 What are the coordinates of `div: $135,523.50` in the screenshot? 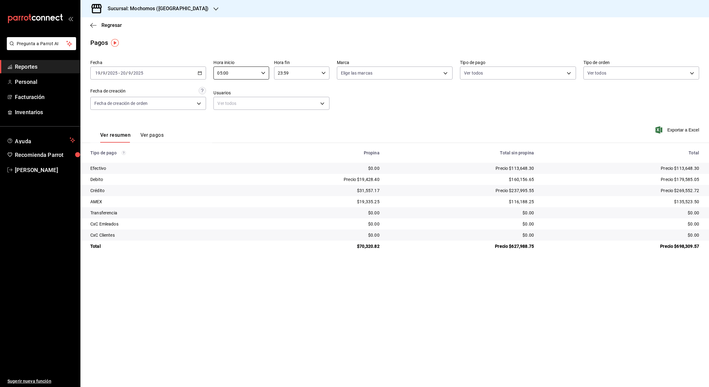 It's located at (621, 202).